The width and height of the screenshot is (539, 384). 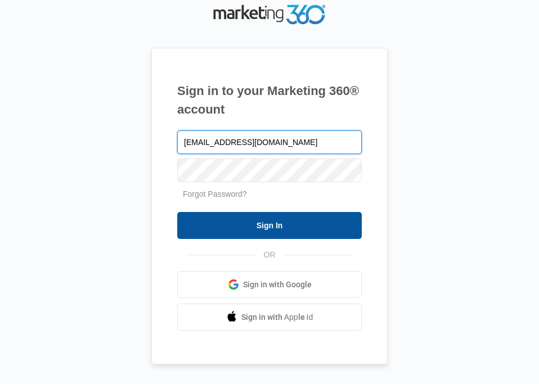 What do you see at coordinates (270, 255) in the screenshot?
I see `span: OR` at bounding box center [270, 255].